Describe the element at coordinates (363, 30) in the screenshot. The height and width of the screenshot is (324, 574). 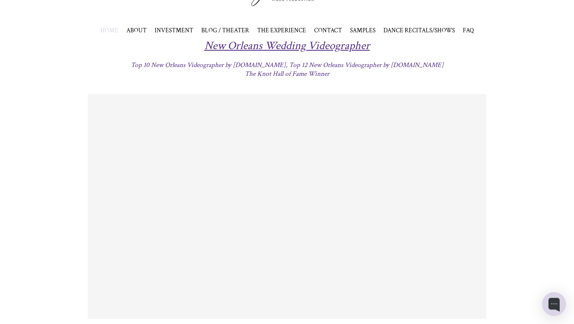
I see `span: SAMPLES` at that location.